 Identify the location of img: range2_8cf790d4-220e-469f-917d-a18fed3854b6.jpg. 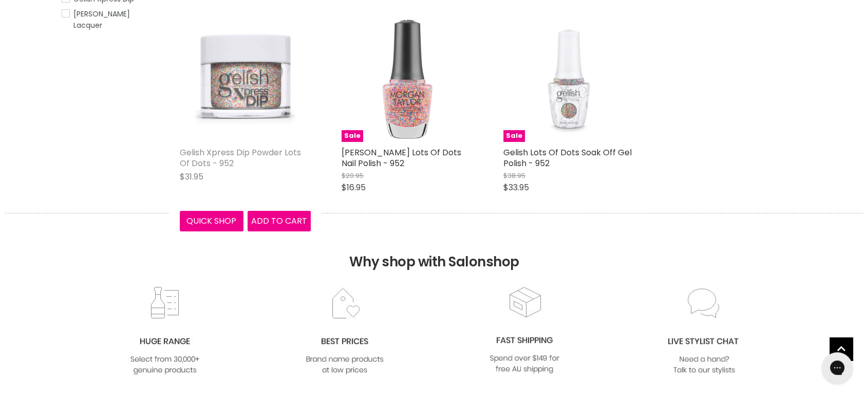
(165, 331).